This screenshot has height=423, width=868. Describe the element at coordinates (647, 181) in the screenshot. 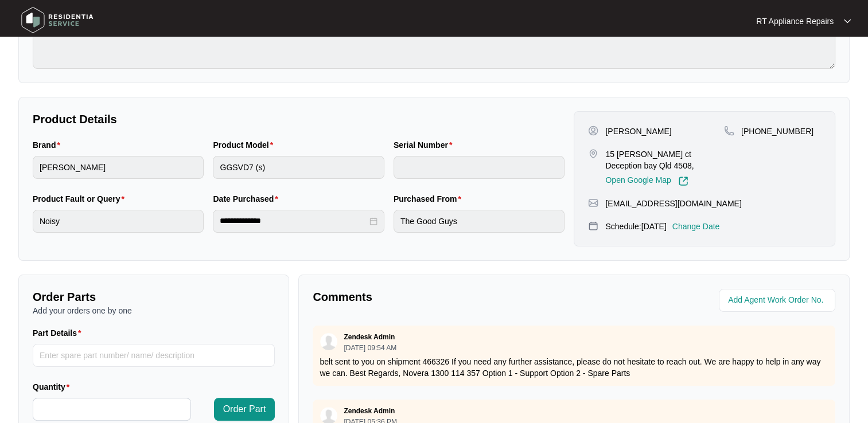

I see `a: Open Google Map` at that location.